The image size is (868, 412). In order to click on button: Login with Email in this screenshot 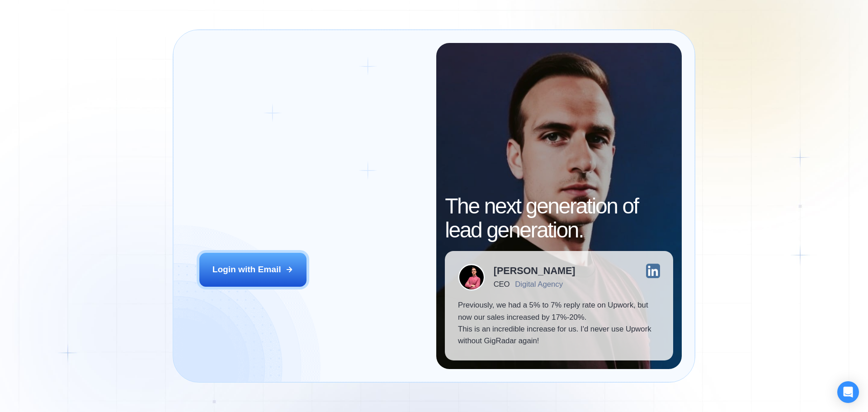, I will do `click(253, 270)`.